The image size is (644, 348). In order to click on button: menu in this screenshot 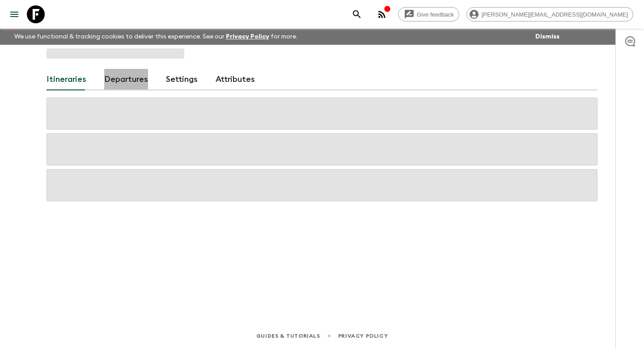, I will do `click(14, 14)`.